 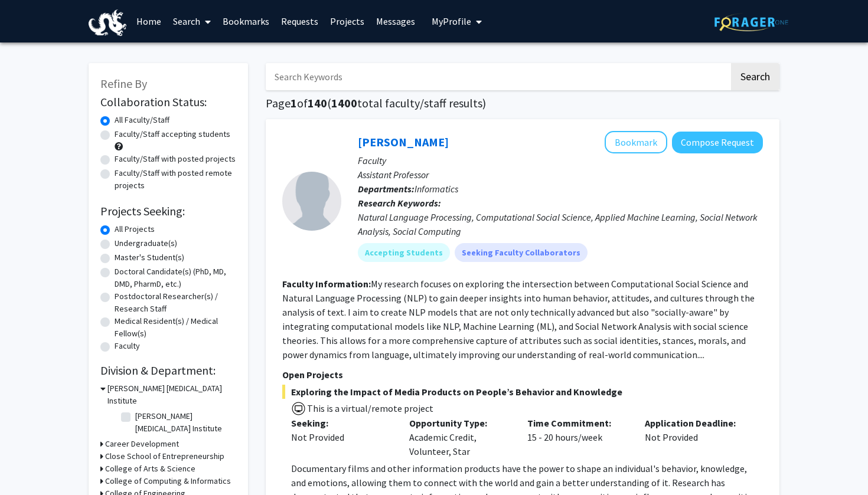 What do you see at coordinates (518, 319) in the screenshot?
I see `fg-read-more: My research focuses on exploring the intersection between Computational Social Science and Natura...` at bounding box center [518, 319].